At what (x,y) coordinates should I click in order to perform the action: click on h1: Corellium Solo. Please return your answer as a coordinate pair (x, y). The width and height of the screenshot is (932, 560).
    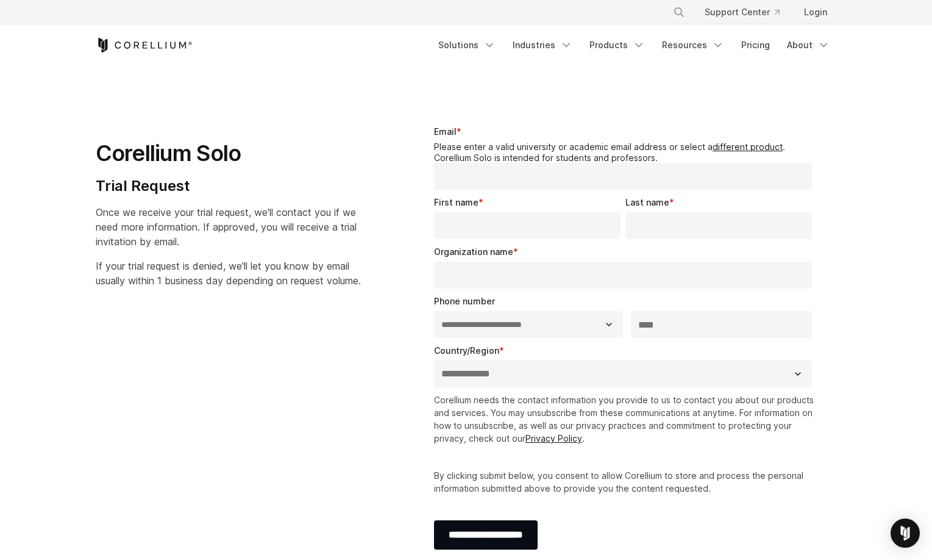
    Looking at the image, I should click on (228, 153).